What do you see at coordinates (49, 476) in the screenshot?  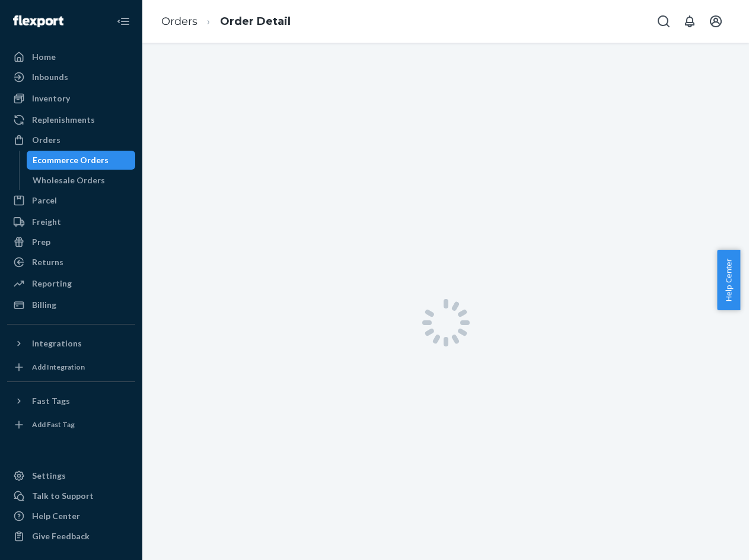 I see `div: Settings` at bounding box center [49, 476].